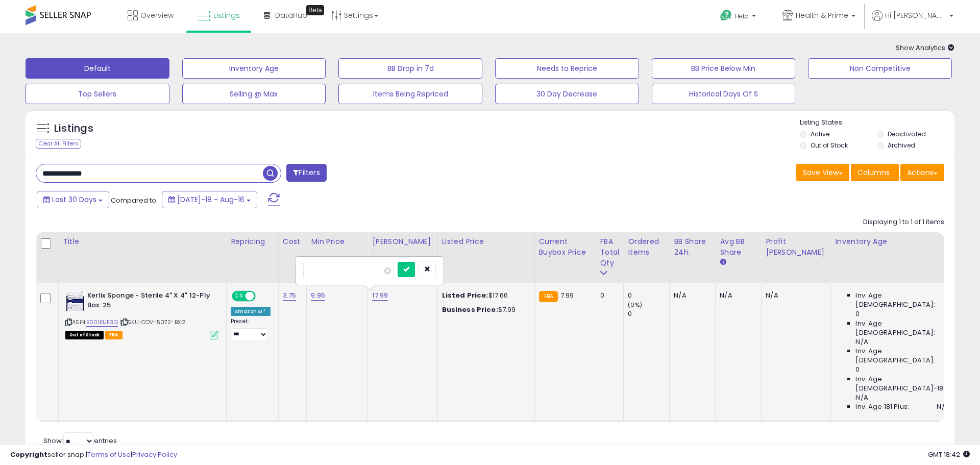  Describe the element at coordinates (155, 454) in the screenshot. I see `a: Privacy Policy` at that location.